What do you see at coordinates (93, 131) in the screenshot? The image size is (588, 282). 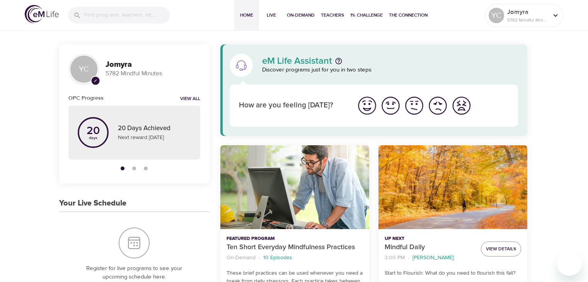 I see `p: 20` at bounding box center [93, 131].